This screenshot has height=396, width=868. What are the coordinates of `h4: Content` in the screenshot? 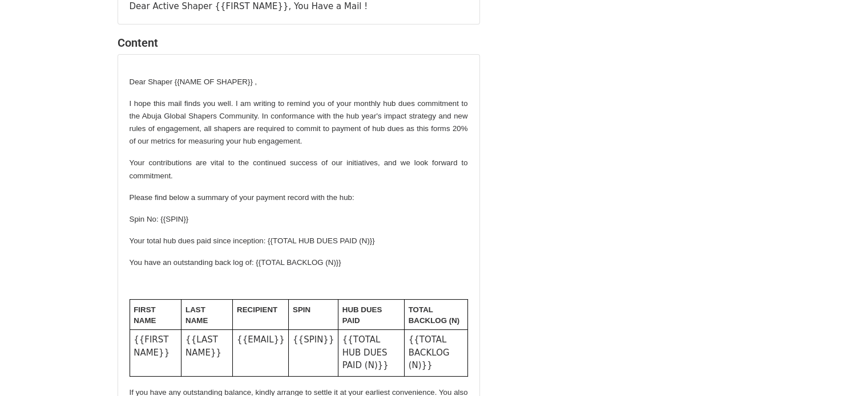 It's located at (298, 43).